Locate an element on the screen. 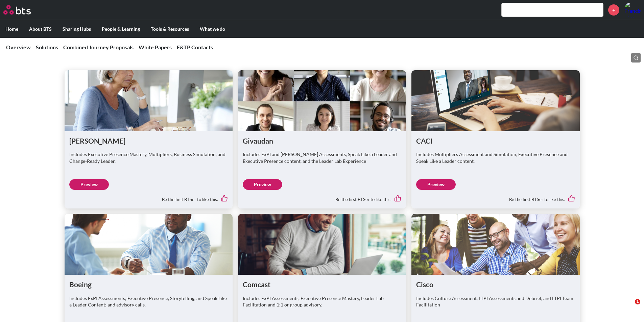 The height and width of the screenshot is (322, 644). a: E&TP Contacts is located at coordinates (195, 47).